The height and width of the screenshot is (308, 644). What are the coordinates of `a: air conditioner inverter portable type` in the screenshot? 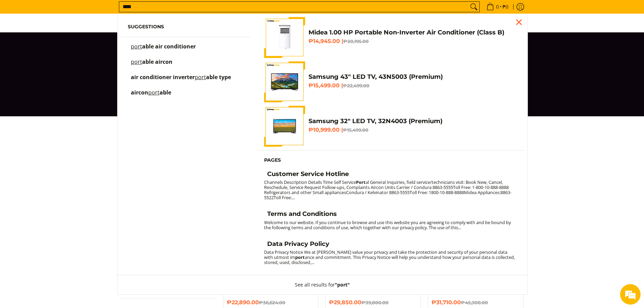 It's located at (186, 80).